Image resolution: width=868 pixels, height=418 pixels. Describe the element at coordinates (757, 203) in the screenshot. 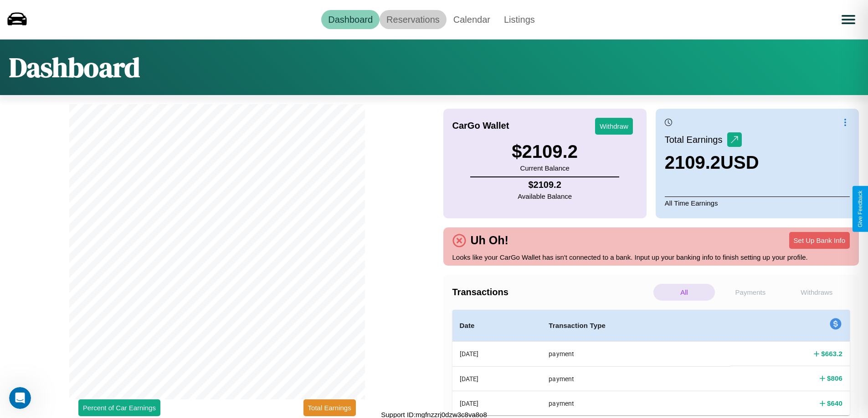

I see `p: All Time Earnings` at that location.